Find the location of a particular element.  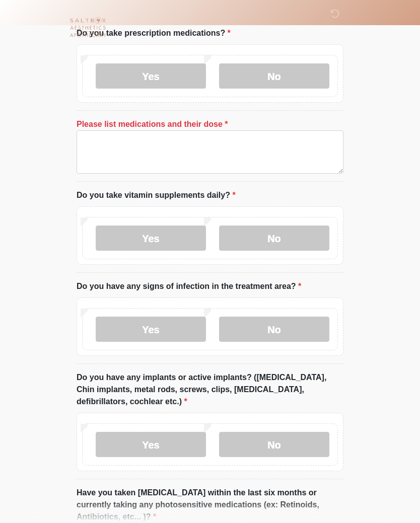

label: Do you have any signs of infection in the treatment area? is located at coordinates (189, 286).